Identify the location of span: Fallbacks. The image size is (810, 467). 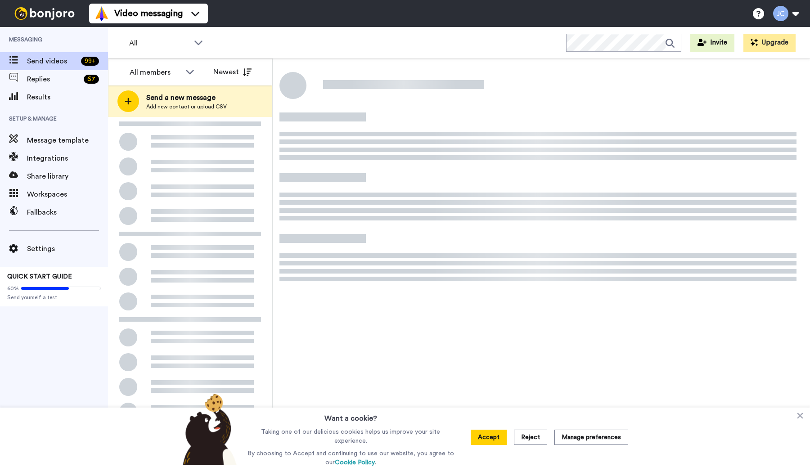
(67, 212).